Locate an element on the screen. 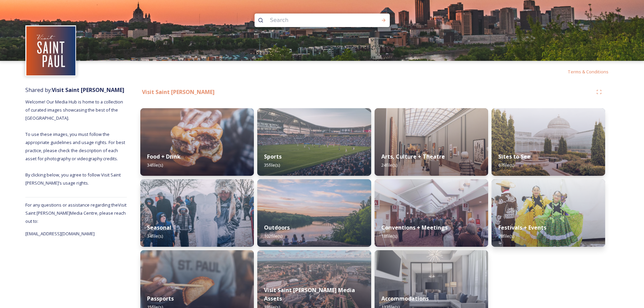  span: 67 file(s) is located at coordinates (506, 165).